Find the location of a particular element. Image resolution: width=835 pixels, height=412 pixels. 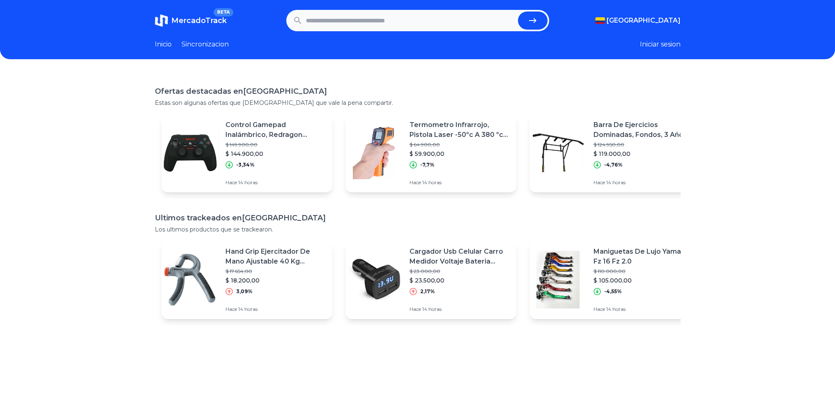

p: -7,7% is located at coordinates (427, 165).